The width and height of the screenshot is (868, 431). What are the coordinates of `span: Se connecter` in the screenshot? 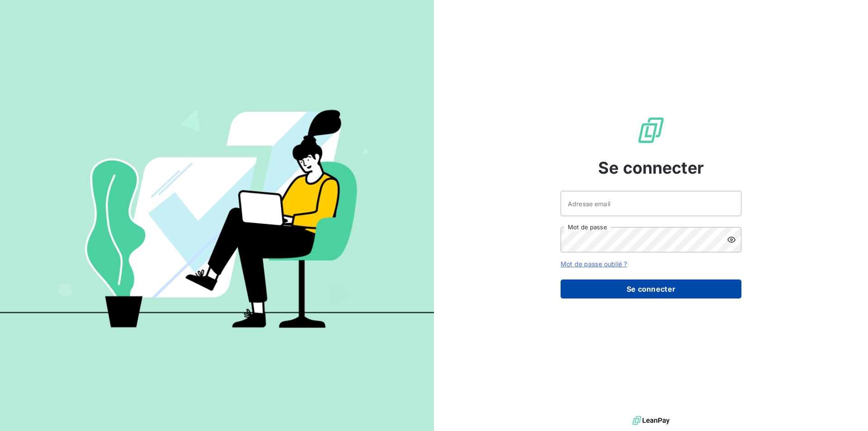 It's located at (651, 168).